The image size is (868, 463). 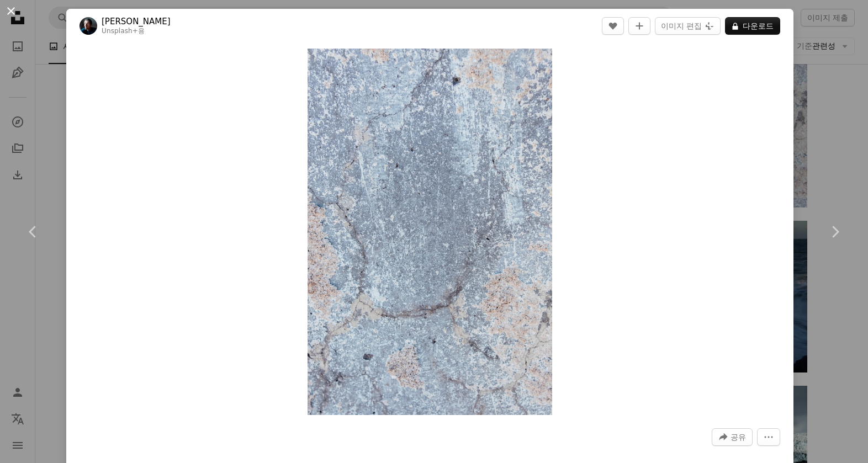 What do you see at coordinates (89, 26) in the screenshot?
I see `img: Wesley Tingey의 프로필로 이동` at bounding box center [89, 26].